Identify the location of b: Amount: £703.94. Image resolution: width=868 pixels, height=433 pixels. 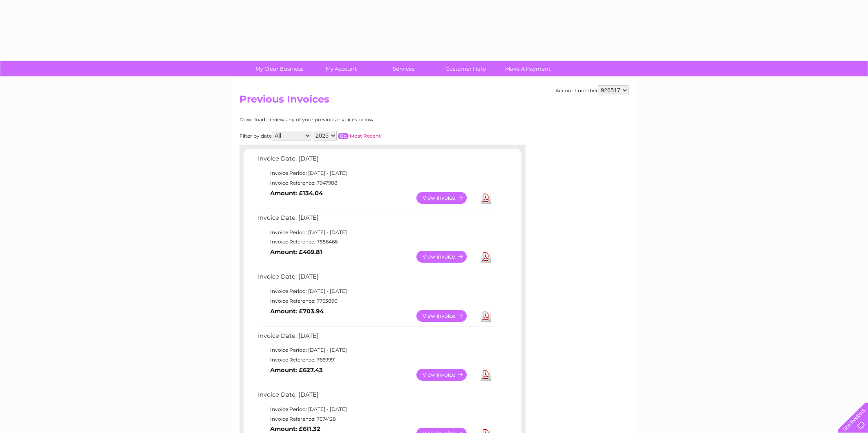
(297, 312).